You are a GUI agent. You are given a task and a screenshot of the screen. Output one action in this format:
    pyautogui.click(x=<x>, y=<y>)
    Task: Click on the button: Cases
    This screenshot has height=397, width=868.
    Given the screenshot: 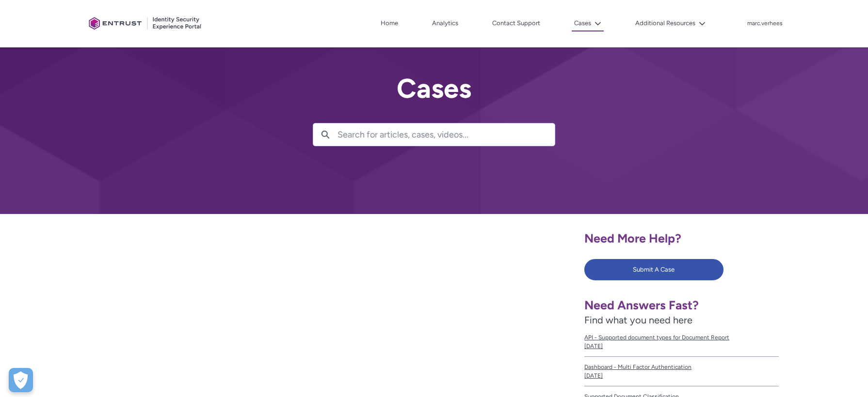 What is the action you would take?
    pyautogui.click(x=587, y=24)
    